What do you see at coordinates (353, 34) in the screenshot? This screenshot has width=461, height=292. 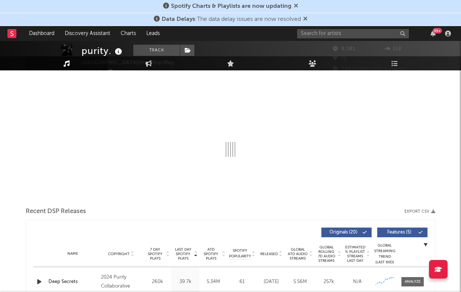 I see `input: Search for artists` at bounding box center [353, 34].